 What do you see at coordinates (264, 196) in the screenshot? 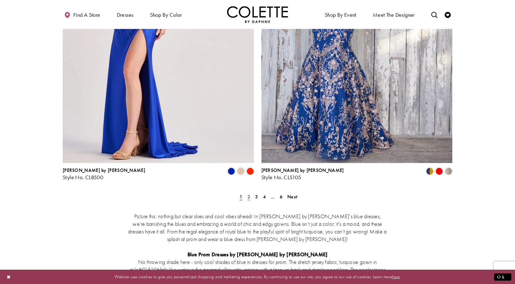
I see `a: Page 4` at bounding box center [264, 196].